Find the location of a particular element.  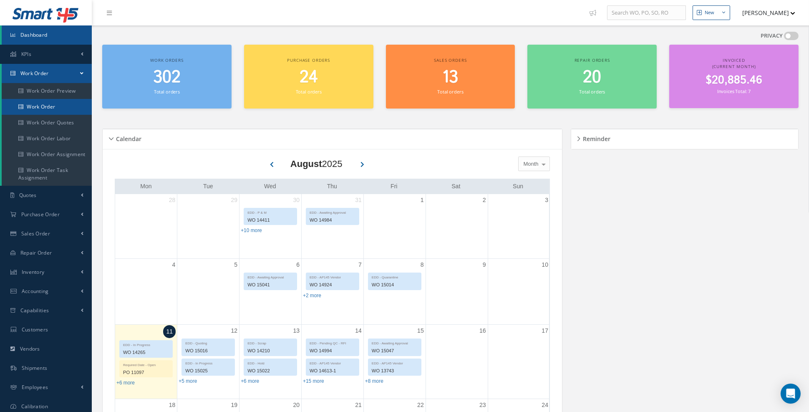

td: August 12, 2025 is located at coordinates (208, 361).